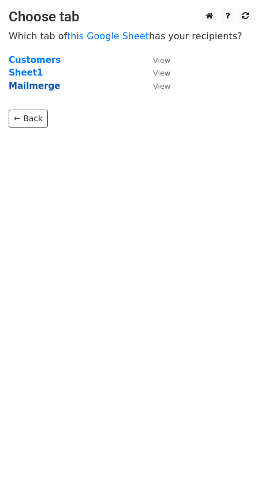  What do you see at coordinates (34, 86) in the screenshot?
I see `strong: Mailmerge` at bounding box center [34, 86].